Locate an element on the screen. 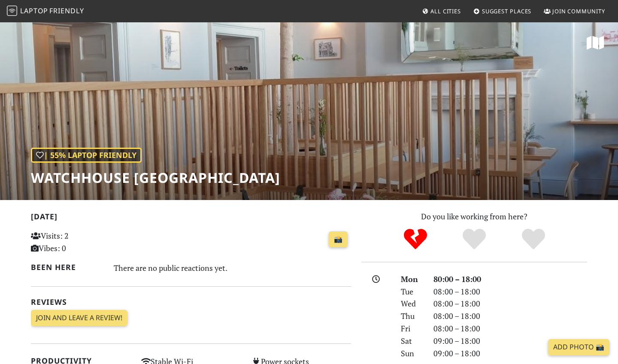 The image size is (618, 364). div: Fri is located at coordinates (412, 328).